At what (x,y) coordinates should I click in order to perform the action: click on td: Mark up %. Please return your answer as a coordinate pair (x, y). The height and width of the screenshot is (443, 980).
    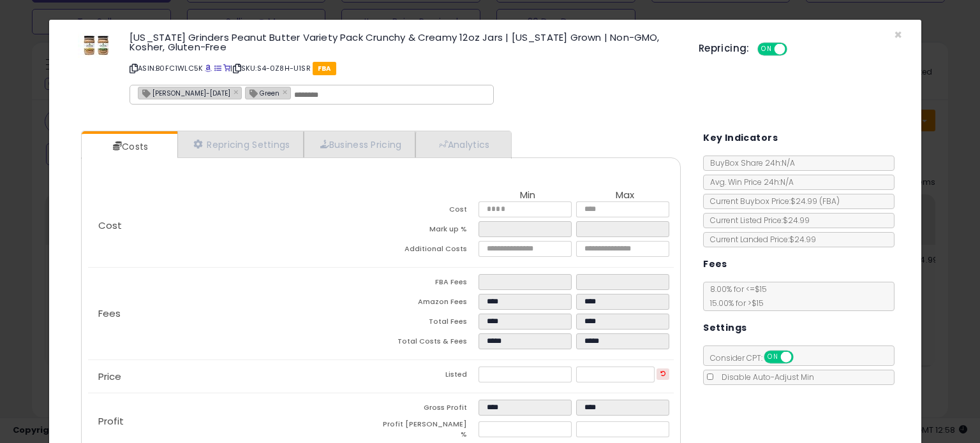
    Looking at the image, I should click on (429, 230).